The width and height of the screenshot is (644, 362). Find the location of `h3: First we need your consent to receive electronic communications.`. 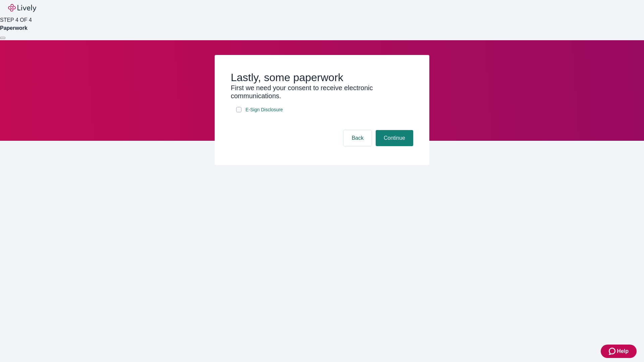

h3: First we need your consent to receive electronic communications. is located at coordinates (322, 92).